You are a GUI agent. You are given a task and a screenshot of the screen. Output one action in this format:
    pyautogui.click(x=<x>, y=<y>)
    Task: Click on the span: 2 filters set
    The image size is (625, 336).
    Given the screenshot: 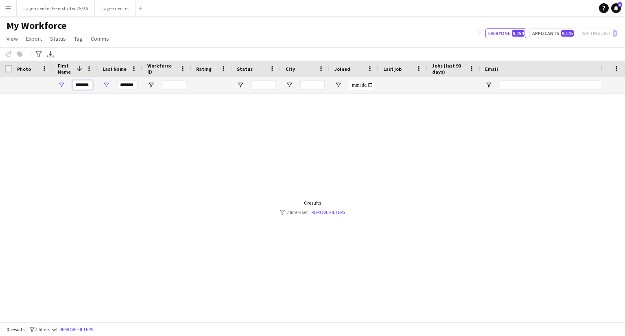 What is the action you would take?
    pyautogui.click(x=46, y=329)
    